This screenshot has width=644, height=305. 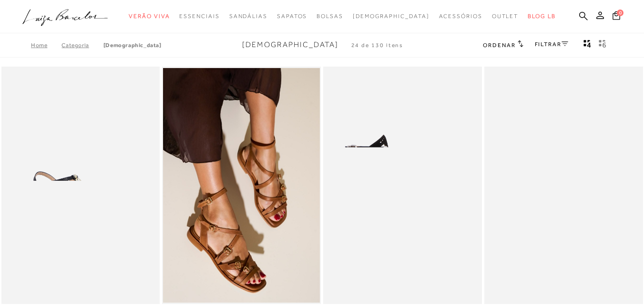 What do you see at coordinates (377, 45) in the screenshot?
I see `span: 24 de 130 itens` at bounding box center [377, 45].